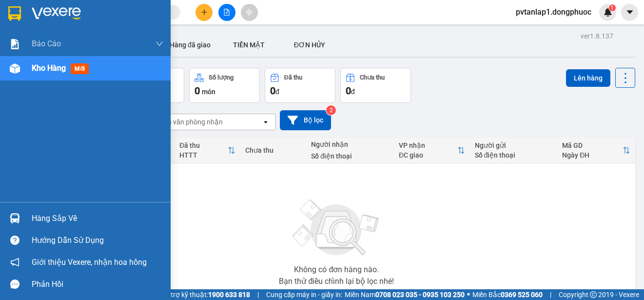  What do you see at coordinates (190, 45) in the screenshot?
I see `button: Hàng đã giao` at bounding box center [190, 45].